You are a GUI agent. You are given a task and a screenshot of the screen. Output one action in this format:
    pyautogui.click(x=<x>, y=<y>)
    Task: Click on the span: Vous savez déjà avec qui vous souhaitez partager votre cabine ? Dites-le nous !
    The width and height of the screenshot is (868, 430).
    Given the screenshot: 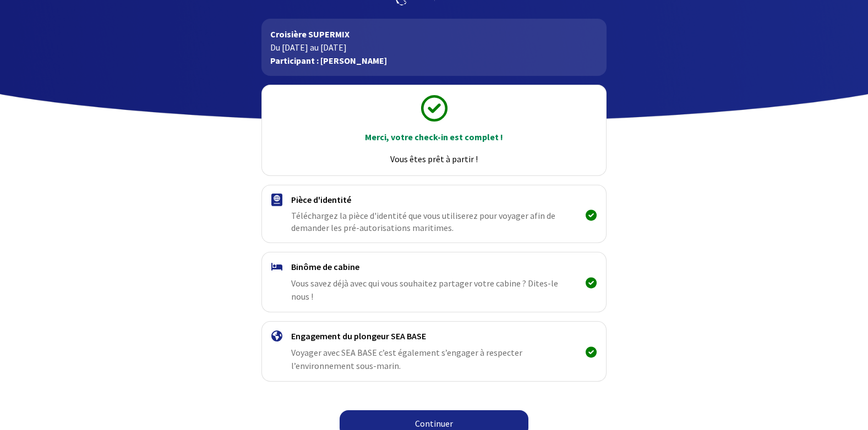 What is the action you would take?
    pyautogui.click(x=424, y=290)
    